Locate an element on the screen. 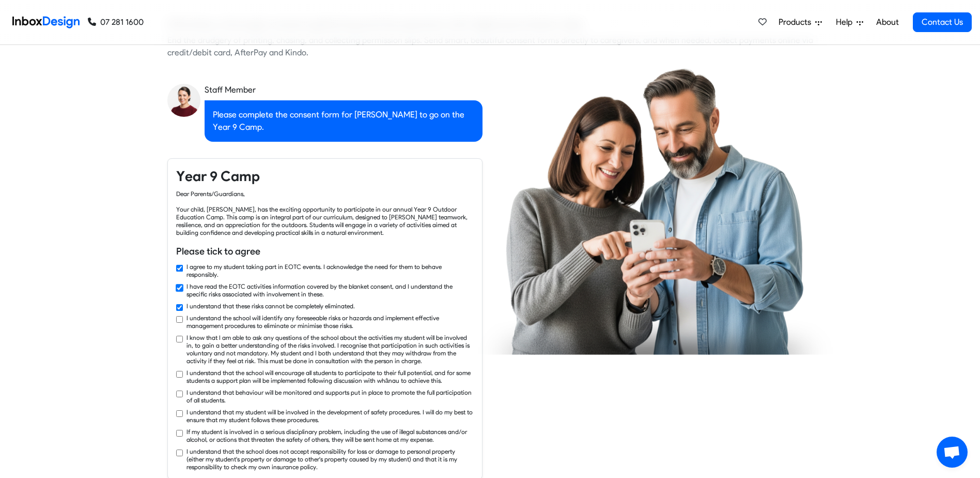 The height and width of the screenshot is (478, 980). a: About is located at coordinates (888, 22).